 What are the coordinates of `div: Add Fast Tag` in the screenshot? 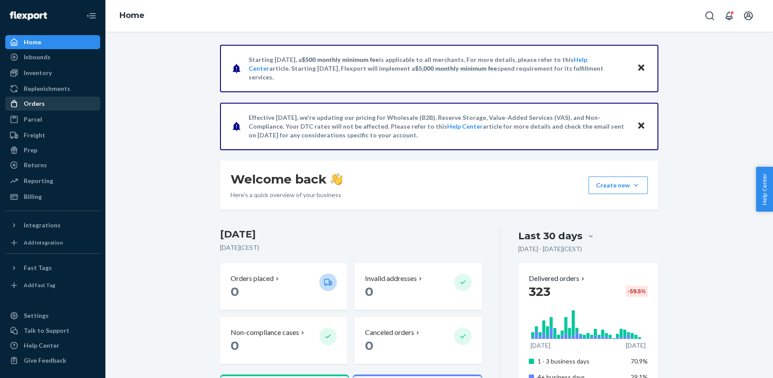 It's located at (40, 285).